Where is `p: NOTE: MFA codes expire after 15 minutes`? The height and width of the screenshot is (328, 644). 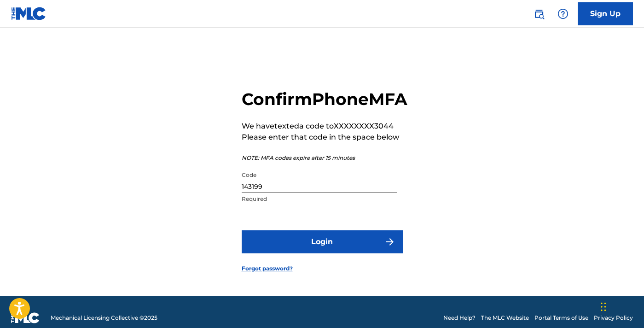 p: NOTE: MFA codes expire after 15 minutes is located at coordinates (325, 158).